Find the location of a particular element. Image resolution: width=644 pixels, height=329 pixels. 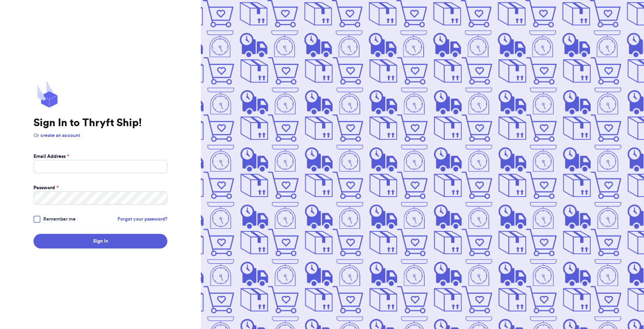

h1: Sign In to Thryft Ship! is located at coordinates (100, 123).